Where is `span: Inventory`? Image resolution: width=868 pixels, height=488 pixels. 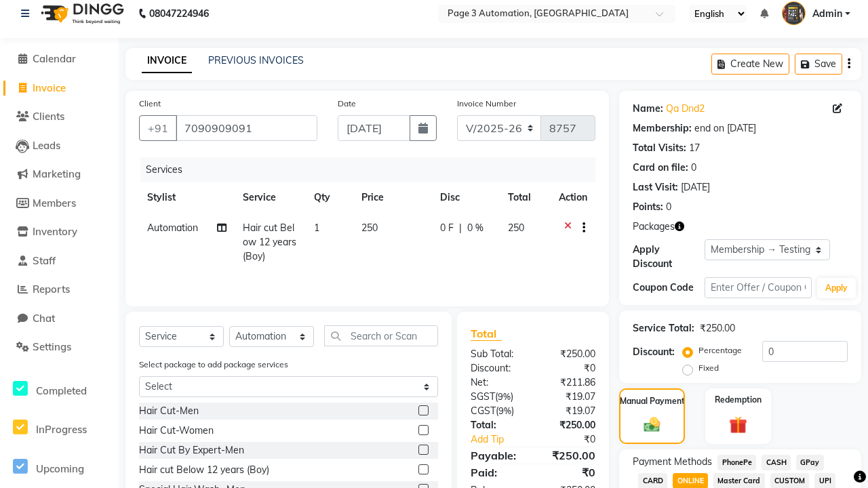
span: Inventory is located at coordinates (55, 231).